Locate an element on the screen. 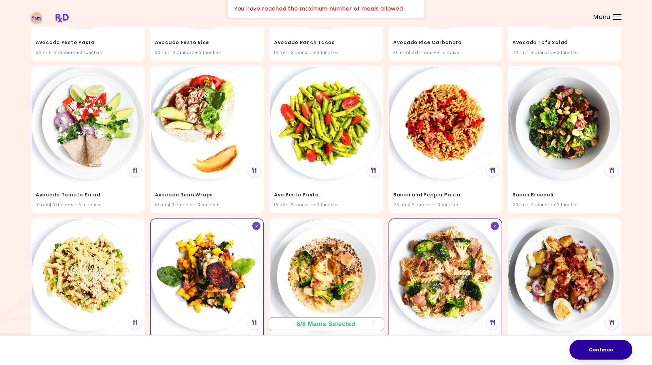  h4: Avo Pesto Pasta is located at coordinates (326, 195).